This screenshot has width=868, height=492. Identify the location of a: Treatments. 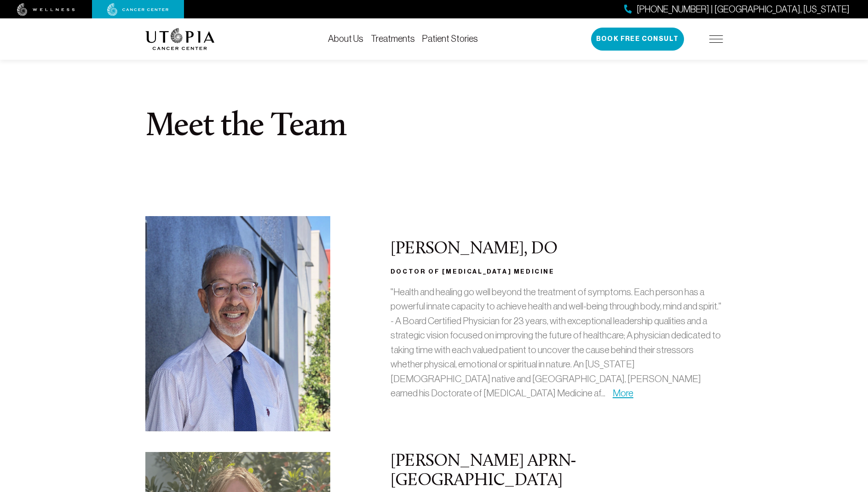
(393, 39).